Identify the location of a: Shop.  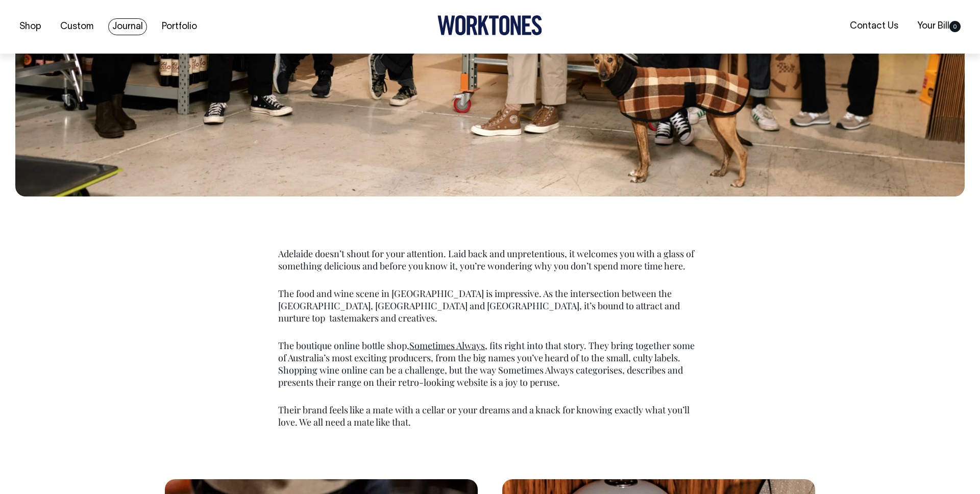
(30, 26).